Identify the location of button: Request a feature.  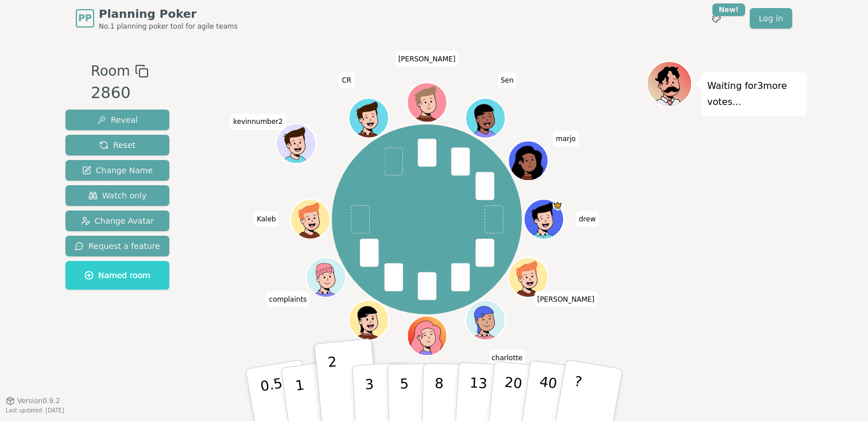
(117, 246).